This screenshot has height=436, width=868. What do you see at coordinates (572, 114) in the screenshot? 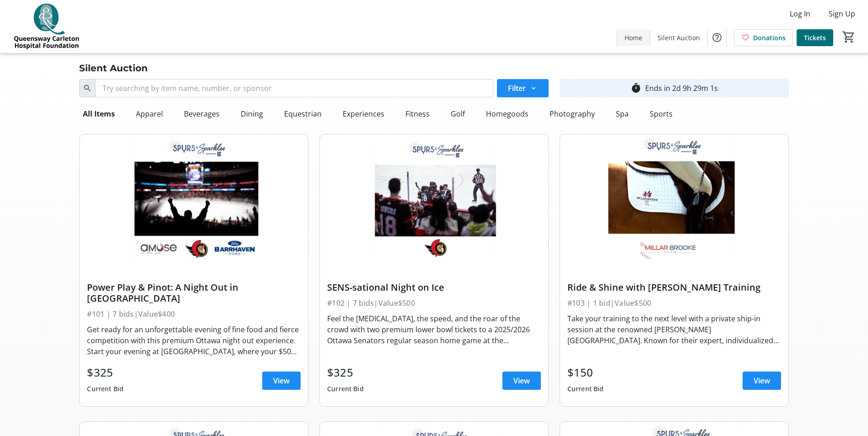
I see `div: Photography` at bounding box center [572, 114].